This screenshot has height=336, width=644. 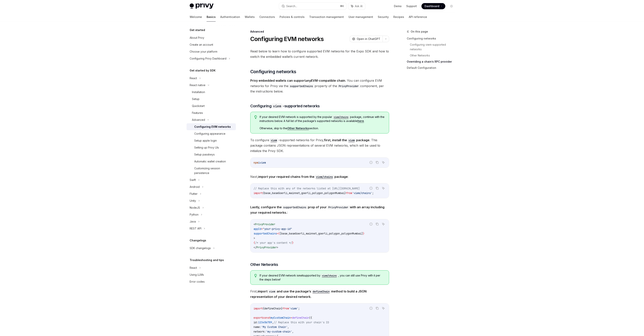 What do you see at coordinates (320, 86) in the screenshot?
I see `span: . You can configure EVM networks for Privy via the property of the component, per the instruction...` at bounding box center [320, 86].